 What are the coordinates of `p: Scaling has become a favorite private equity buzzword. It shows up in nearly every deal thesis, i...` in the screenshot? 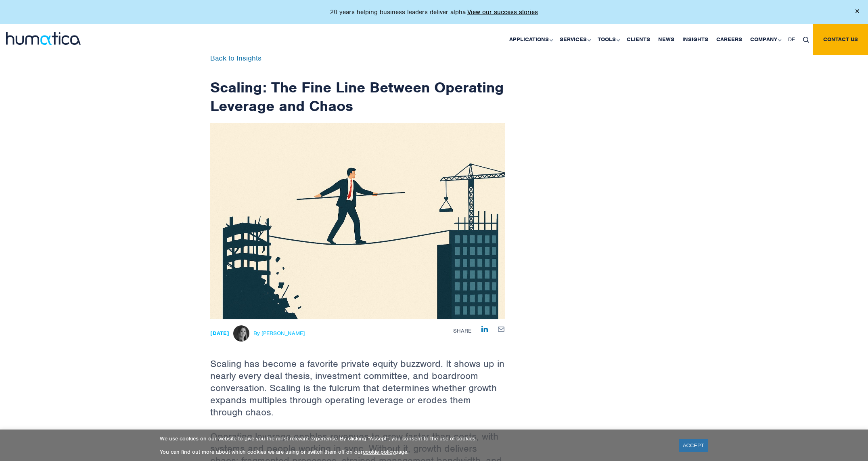 It's located at (357, 375).